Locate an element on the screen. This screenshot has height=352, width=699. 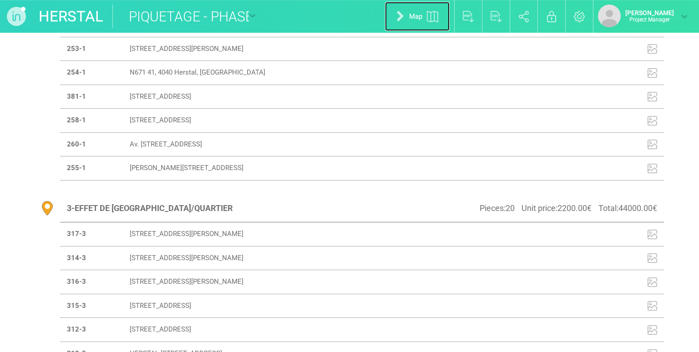
img: default_avatar.png is located at coordinates (609, 16).